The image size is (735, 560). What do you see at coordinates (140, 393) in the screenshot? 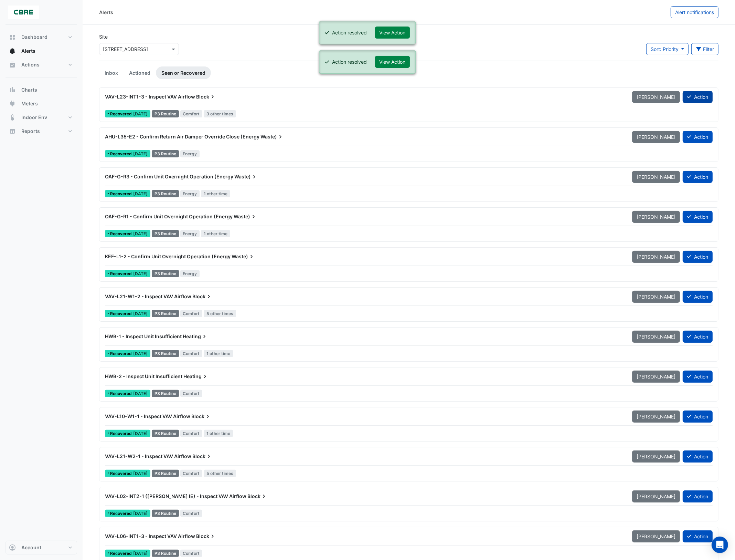
I see `span: Tue 19-Aug-2025 10:23 AEST` at bounding box center [140, 393].